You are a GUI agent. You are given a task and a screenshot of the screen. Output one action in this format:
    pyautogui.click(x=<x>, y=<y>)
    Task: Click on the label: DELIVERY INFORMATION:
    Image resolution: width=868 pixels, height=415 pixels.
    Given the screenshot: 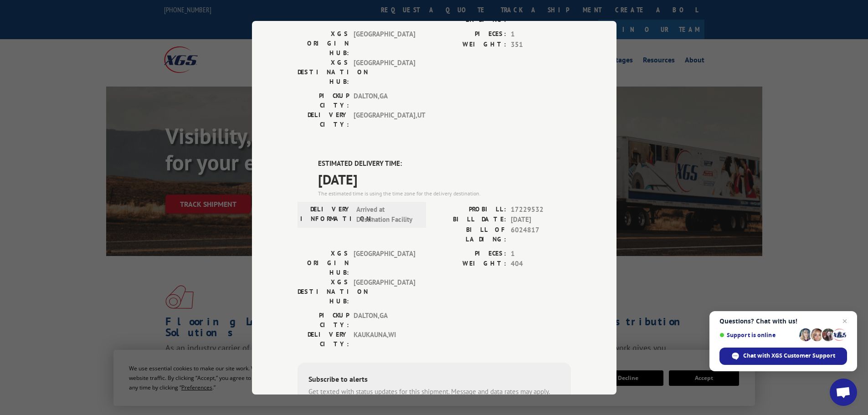 What is the action you would take?
    pyautogui.click(x=326, y=214)
    